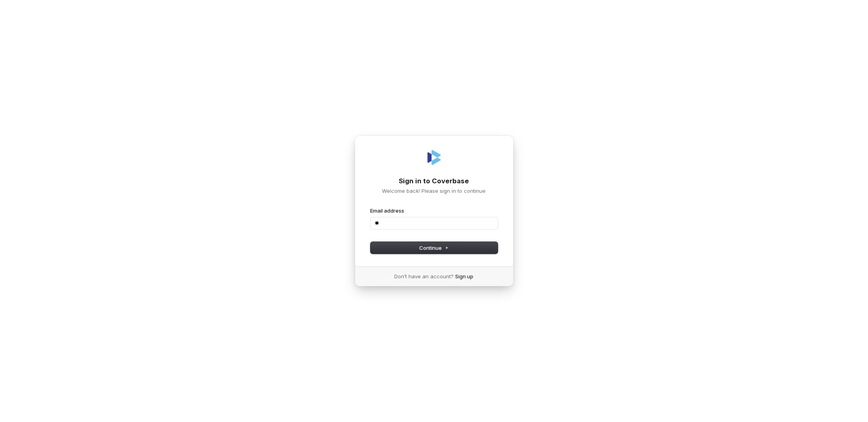 The width and height of the screenshot is (868, 422). I want to click on button: Continue, so click(434, 248).